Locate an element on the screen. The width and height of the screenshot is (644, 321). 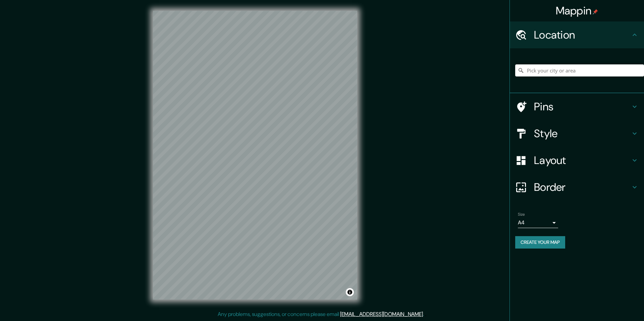
h4: Border is located at coordinates (582, 187).